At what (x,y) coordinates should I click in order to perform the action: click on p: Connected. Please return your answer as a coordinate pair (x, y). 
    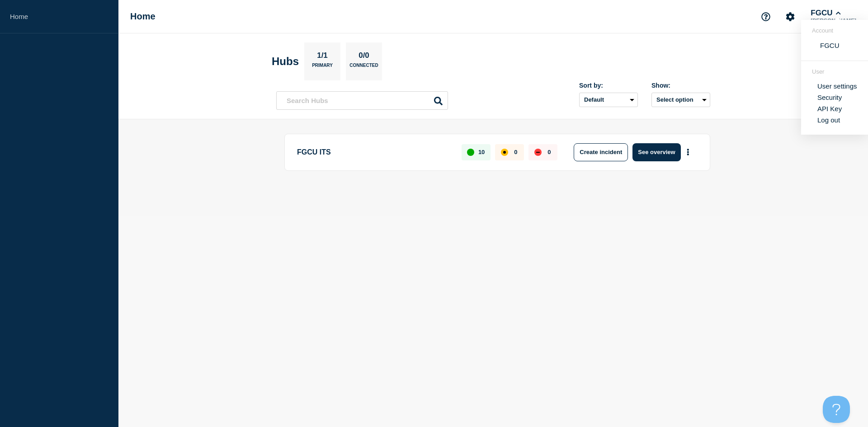
    Looking at the image, I should click on (364, 67).